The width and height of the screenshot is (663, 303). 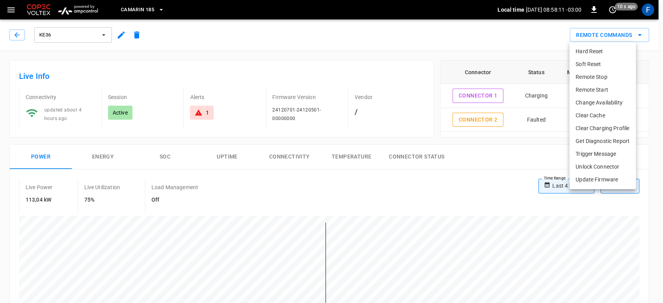 What do you see at coordinates (603, 128) in the screenshot?
I see `li: Clear Charging Profile` at bounding box center [603, 128].